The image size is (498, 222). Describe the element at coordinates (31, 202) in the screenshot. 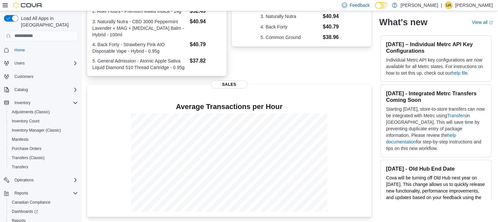

I see `a: Canadian Compliance` at that location.